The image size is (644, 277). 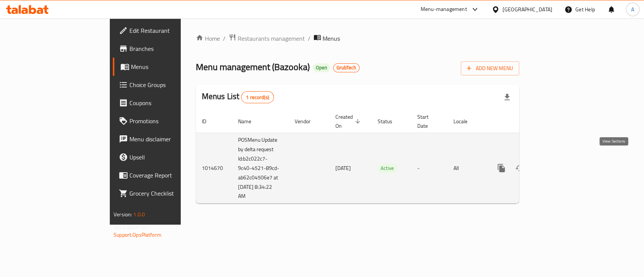 What do you see at coordinates (170, 176) in the screenshot?
I see `span: Coverage Report` at bounding box center [170, 176].